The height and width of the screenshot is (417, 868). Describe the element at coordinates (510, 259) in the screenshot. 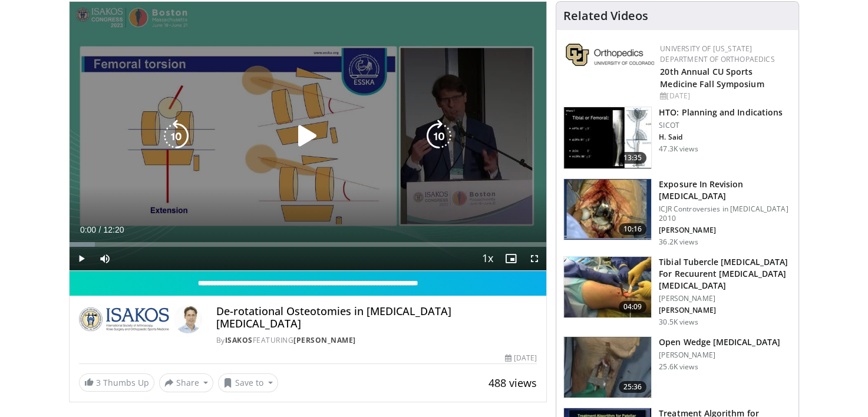

I see `button: Enable picture-in-picture mode` at that location.